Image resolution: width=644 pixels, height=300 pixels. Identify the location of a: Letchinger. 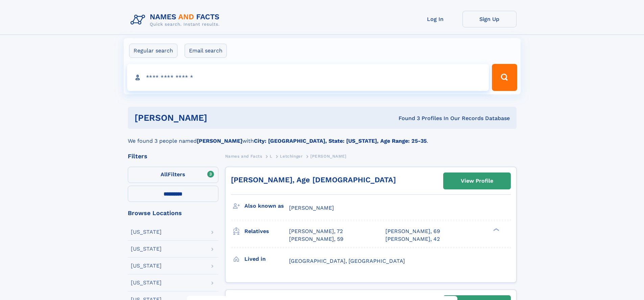
(291, 156).